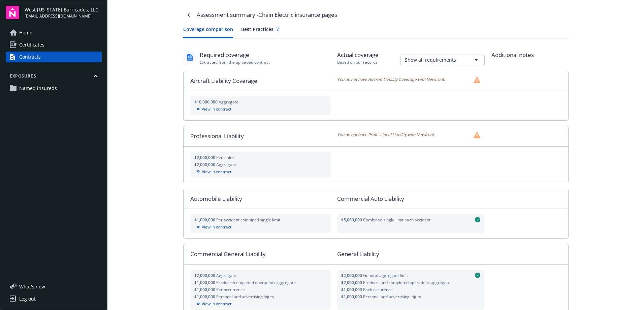 This screenshot has width=644, height=310. What do you see at coordinates (260, 254) in the screenshot?
I see `div: Commercial General Liability` at bounding box center [260, 254].